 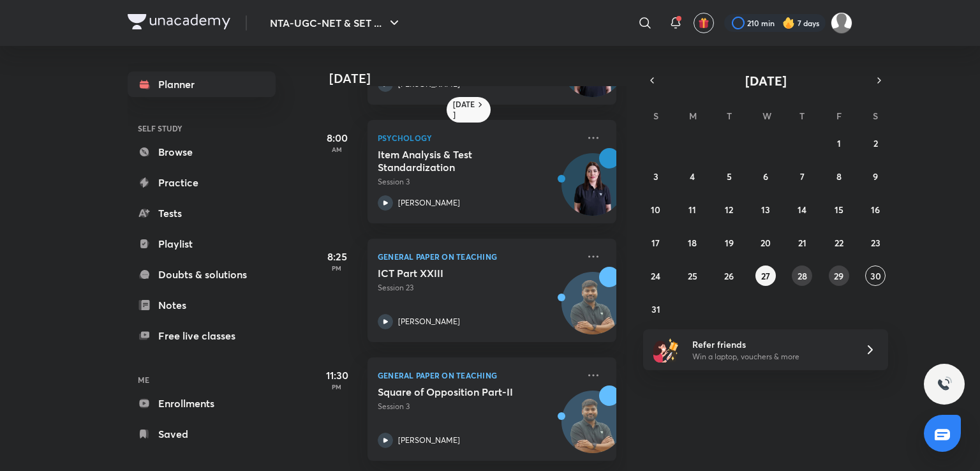 What do you see at coordinates (202, 243) in the screenshot?
I see `a: Playlist` at bounding box center [202, 243].